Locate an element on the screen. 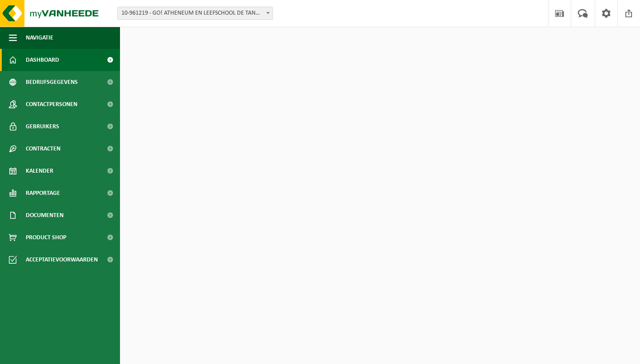 The image size is (640, 364). span: Rapportage is located at coordinates (43, 193).